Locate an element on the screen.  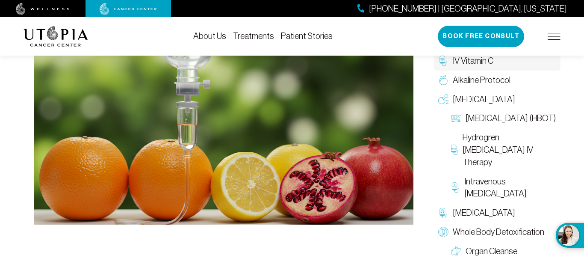
span: IV Vitamin C is located at coordinates (473, 61).